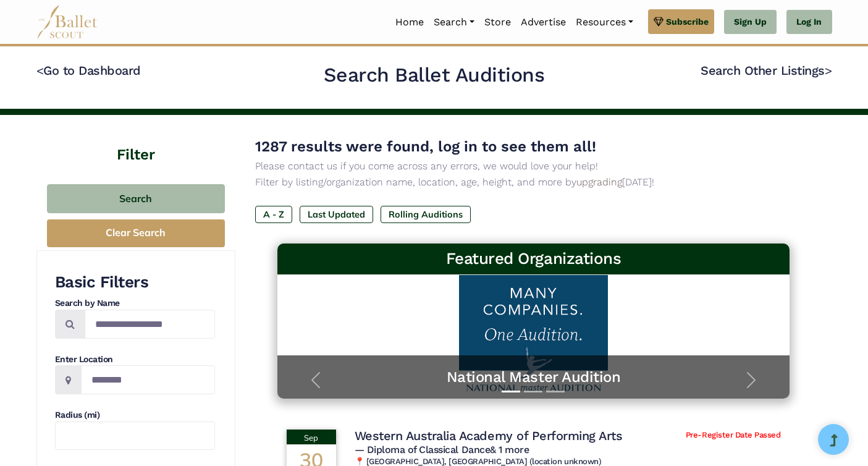  Describe the element at coordinates (135, 415) in the screenshot. I see `h4: Radius (mi)` at that location.